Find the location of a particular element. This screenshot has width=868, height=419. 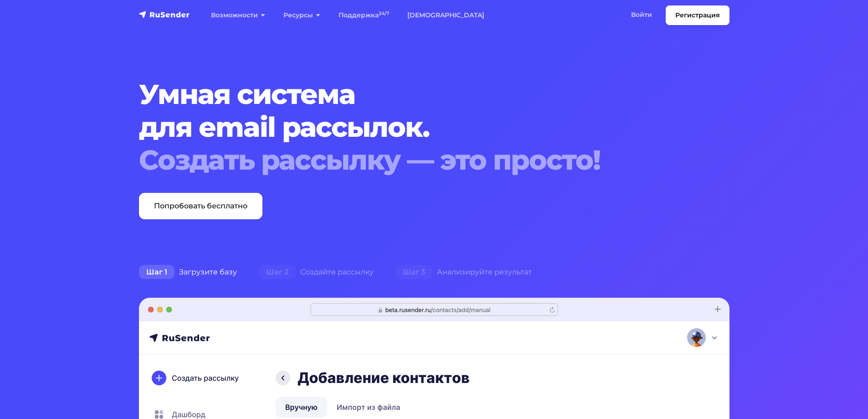

span: Шаг 2 is located at coordinates (277, 272).